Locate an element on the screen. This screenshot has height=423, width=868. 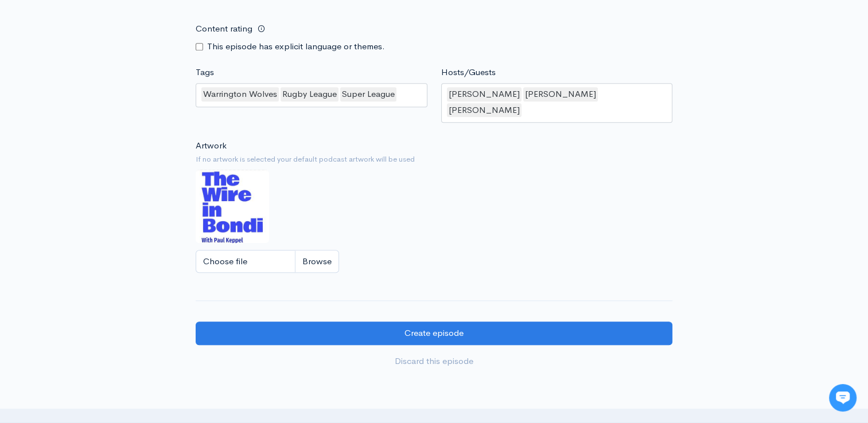
input: Search articles is located at coordinates (119, 227).